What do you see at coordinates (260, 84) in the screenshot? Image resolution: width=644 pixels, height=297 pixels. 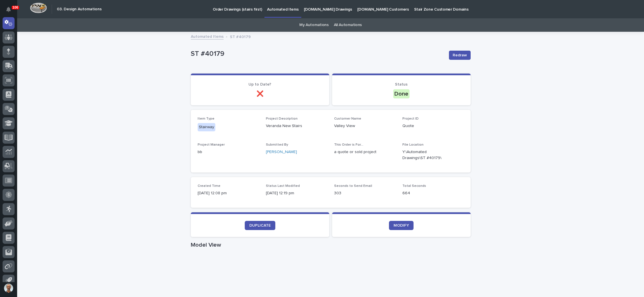 I see `span: Up to Date?` at bounding box center [260, 84].